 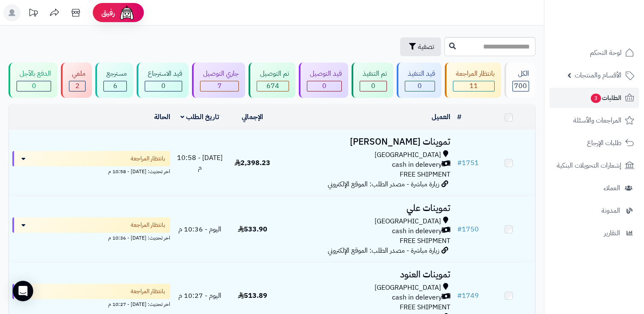 I want to click on a: تم التوصيل 674, so click(x=271, y=80).